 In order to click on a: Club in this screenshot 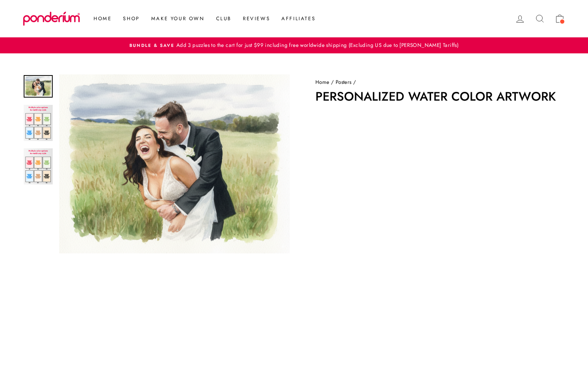, I will do `click(224, 19)`.